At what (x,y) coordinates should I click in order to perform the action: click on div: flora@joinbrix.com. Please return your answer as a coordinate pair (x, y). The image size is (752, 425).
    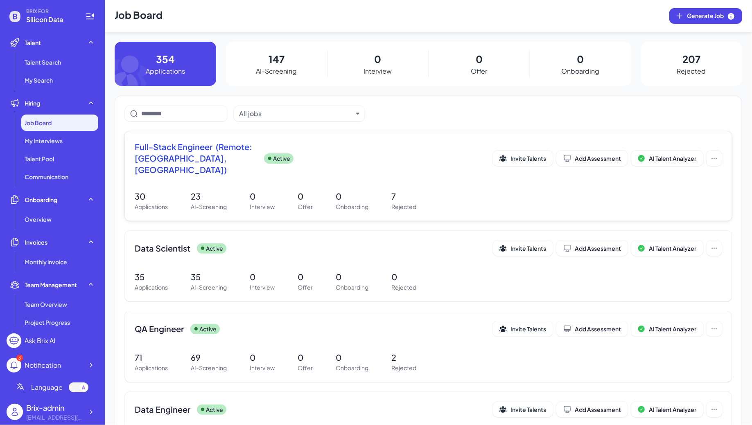
    Looking at the image, I should click on (55, 417).